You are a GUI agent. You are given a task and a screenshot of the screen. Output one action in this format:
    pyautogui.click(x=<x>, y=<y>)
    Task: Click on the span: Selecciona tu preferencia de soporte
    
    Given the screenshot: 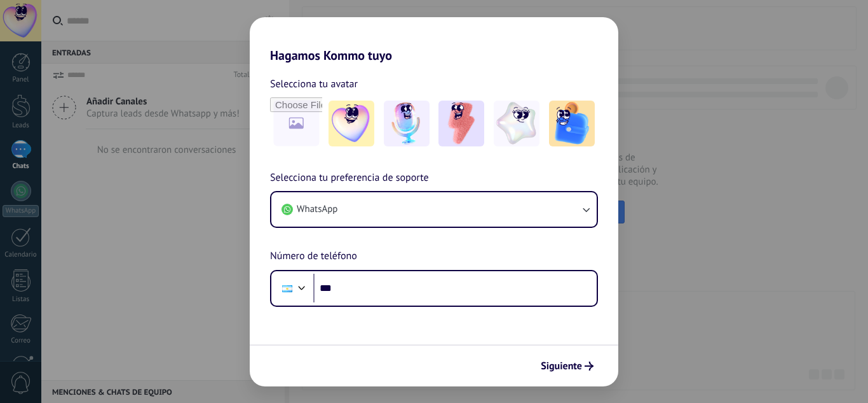 What is the action you would take?
    pyautogui.click(x=350, y=178)
    